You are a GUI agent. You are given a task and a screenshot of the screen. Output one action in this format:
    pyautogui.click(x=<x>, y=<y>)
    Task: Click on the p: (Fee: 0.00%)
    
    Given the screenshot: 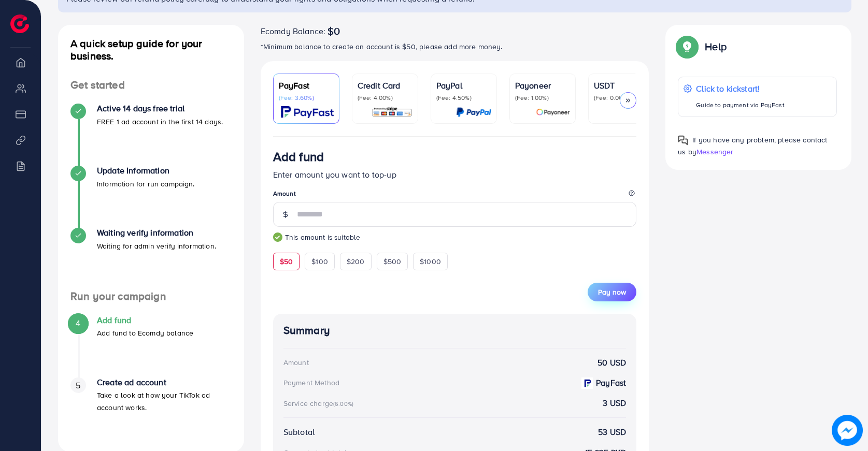 What is the action you would take?
    pyautogui.click(x=621, y=98)
    